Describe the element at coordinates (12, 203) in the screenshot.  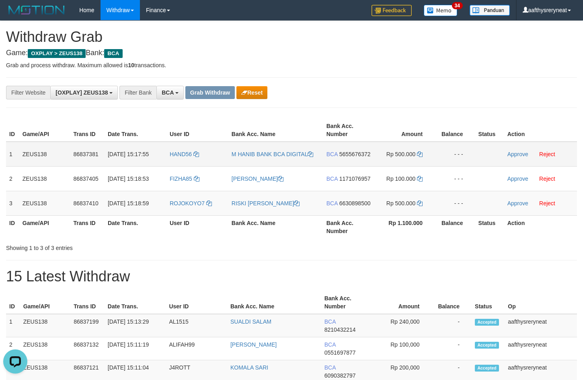
I see `td: 3` at that location.